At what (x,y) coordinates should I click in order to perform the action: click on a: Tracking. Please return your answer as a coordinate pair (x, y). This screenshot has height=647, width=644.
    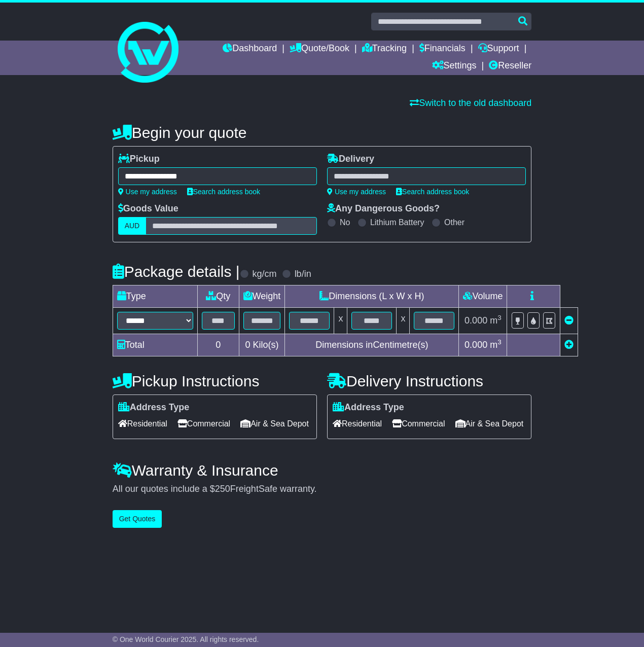
    Looking at the image, I should click on (384, 49).